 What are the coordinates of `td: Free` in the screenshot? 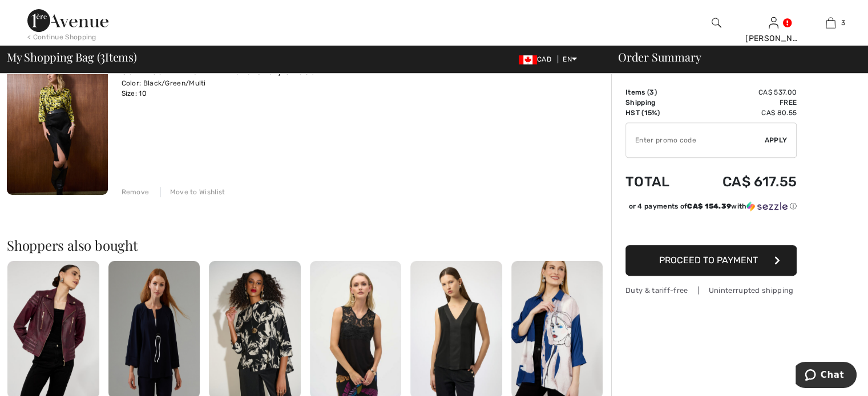 It's located at (743, 102).